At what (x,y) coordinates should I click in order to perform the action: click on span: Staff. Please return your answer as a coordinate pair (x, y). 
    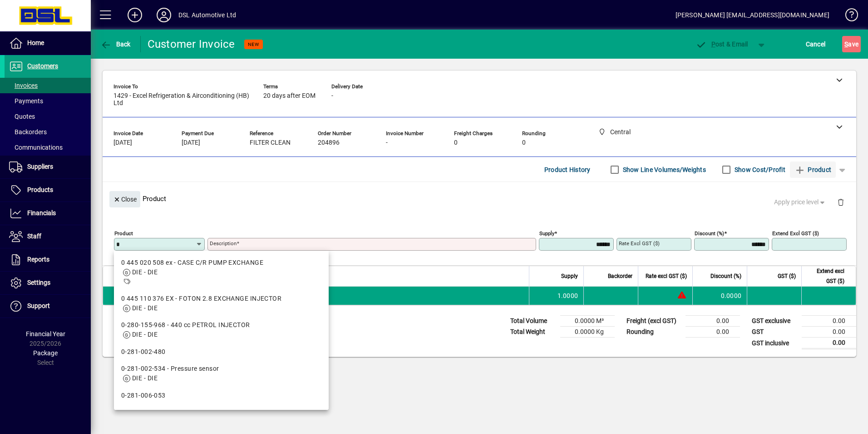
    Looking at the image, I should click on (34, 236).